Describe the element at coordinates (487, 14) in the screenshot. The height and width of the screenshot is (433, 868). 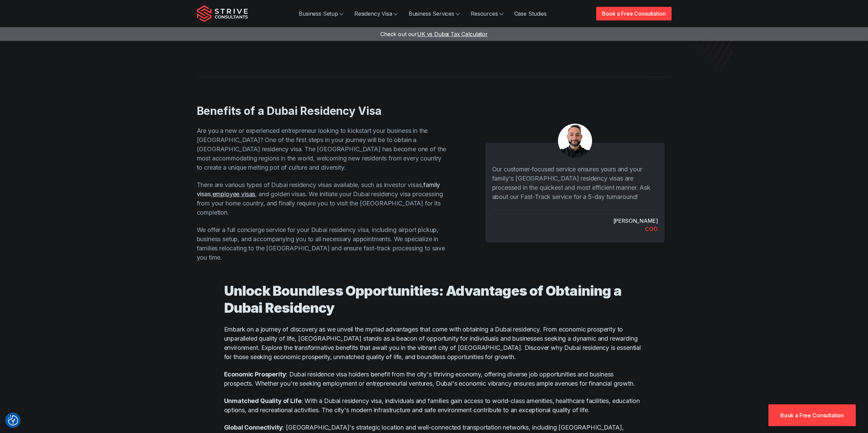
I see `a: Resources` at that location.